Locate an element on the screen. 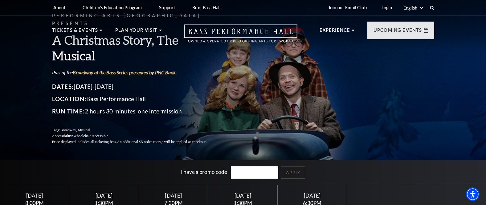 The image size is (486, 205). p: Children's Education Program is located at coordinates (112, 7).